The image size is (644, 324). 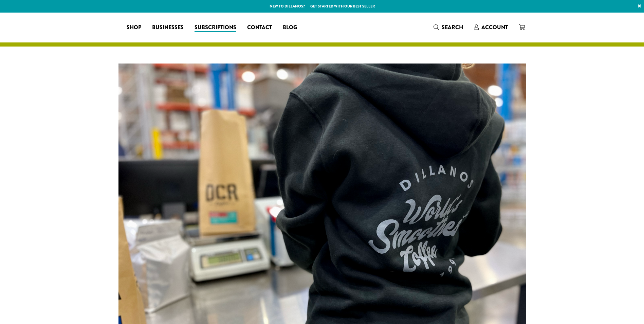 What do you see at coordinates (452, 27) in the screenshot?
I see `span: Search` at bounding box center [452, 27].